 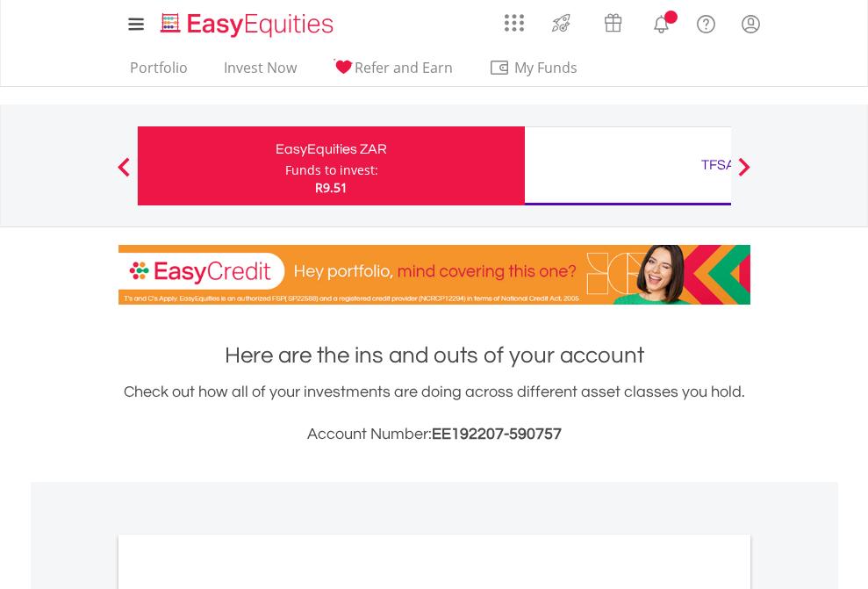 I want to click on div: Check out how all of your investments are doing across different asset classes you hold., so click(x=434, y=413).